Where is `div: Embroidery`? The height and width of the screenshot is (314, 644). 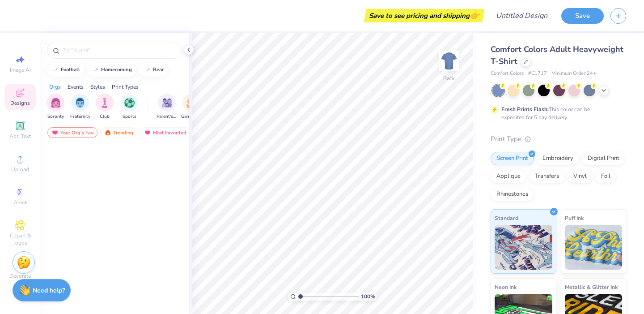
div: Embroidery is located at coordinates (558, 158).